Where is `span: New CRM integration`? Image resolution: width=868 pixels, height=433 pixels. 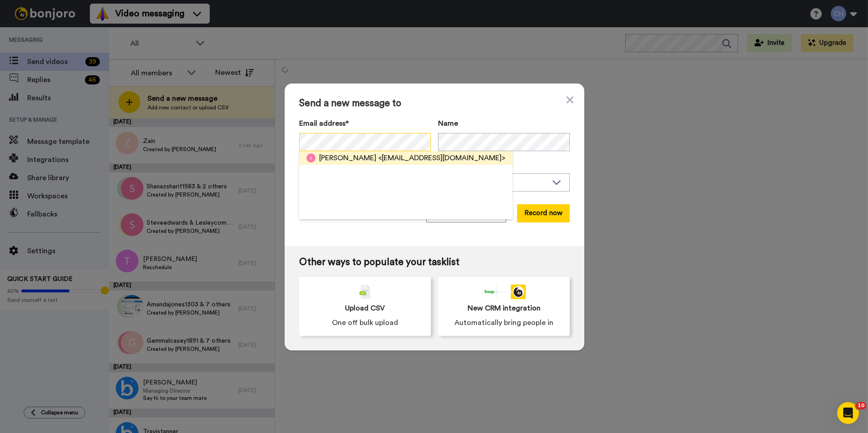 span: New CRM integration is located at coordinates (503, 308).